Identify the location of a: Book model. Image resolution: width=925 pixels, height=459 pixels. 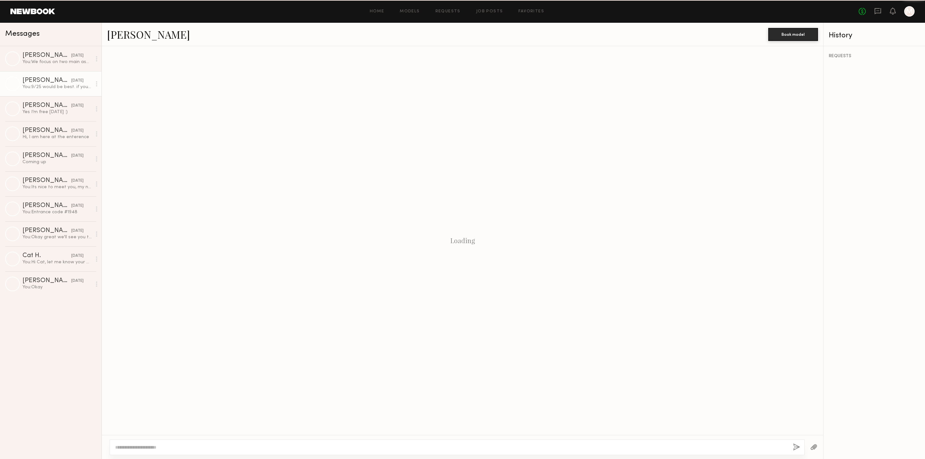
(793, 34).